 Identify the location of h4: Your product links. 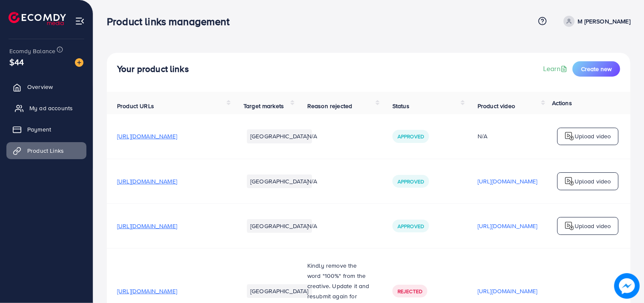
(152, 69).